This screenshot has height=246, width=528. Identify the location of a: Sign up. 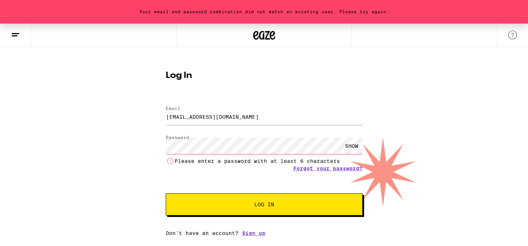
(253, 233).